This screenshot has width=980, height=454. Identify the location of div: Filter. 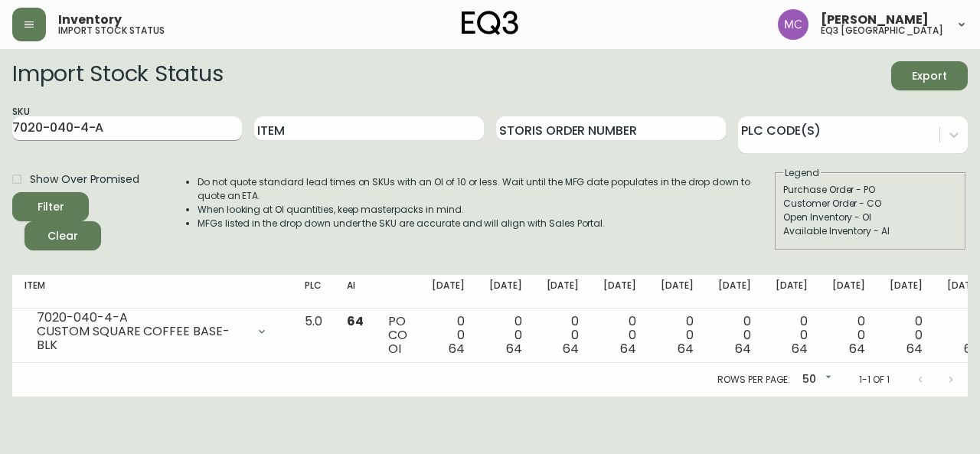
(51, 207).